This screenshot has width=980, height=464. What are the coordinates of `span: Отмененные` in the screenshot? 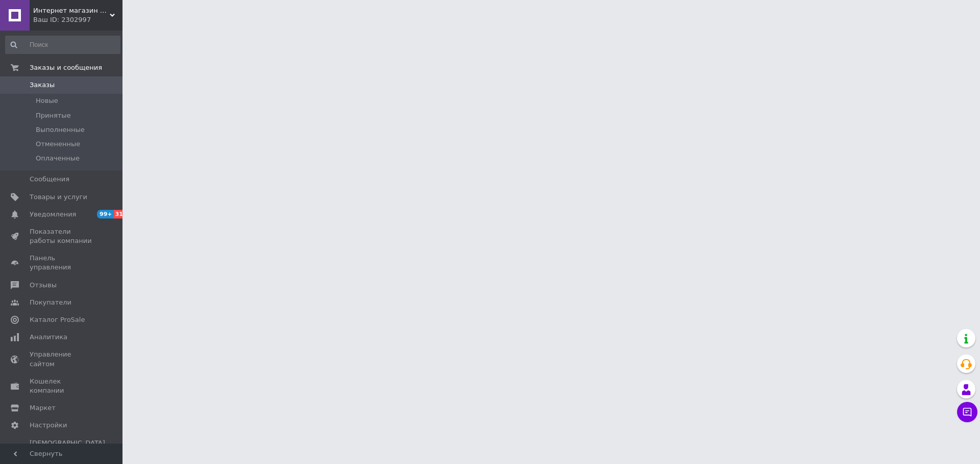 It's located at (57, 145).